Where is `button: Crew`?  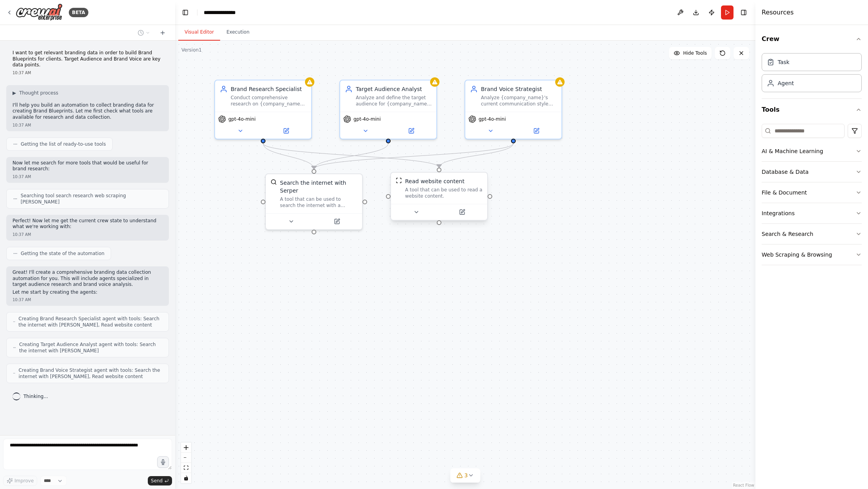 button: Crew is located at coordinates (811, 39).